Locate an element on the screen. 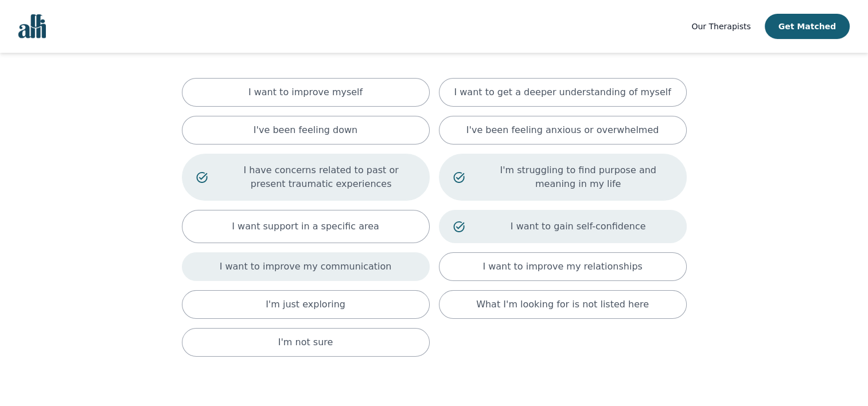 This screenshot has width=868, height=406. p: I have concerns related to past or present traumatic experiences is located at coordinates (321, 177).